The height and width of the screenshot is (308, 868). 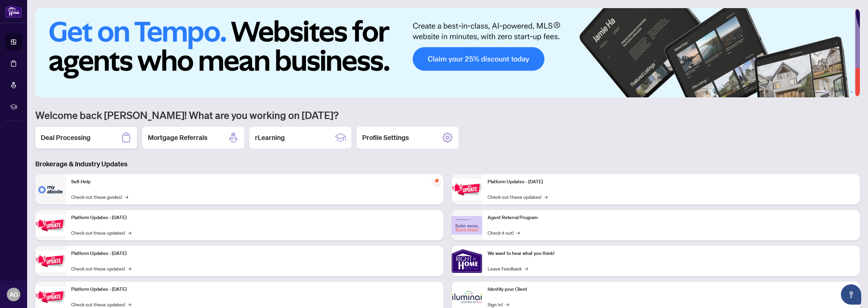 What do you see at coordinates (507, 269) in the screenshot?
I see `a: Leave Feedback→` at bounding box center [507, 269].